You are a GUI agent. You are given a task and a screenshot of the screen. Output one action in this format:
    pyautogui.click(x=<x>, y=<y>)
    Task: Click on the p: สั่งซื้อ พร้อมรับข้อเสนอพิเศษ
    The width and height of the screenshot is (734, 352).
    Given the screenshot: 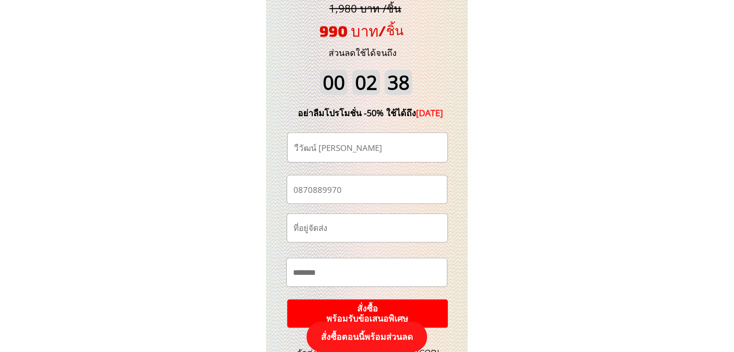 What is the action you would take?
    pyautogui.click(x=367, y=314)
    